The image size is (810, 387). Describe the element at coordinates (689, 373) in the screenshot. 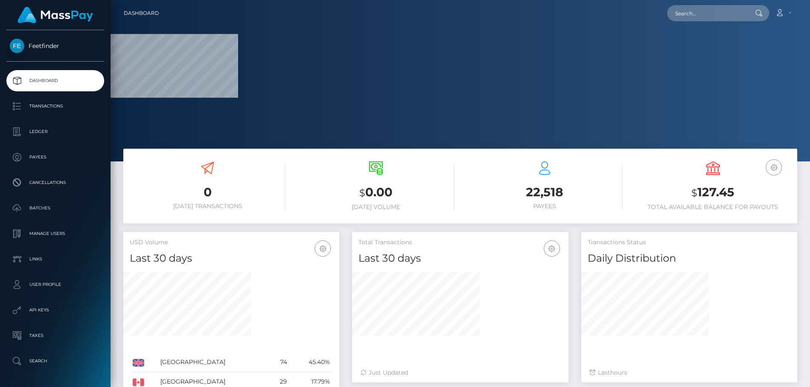

I see `div: Last hours` at that location.